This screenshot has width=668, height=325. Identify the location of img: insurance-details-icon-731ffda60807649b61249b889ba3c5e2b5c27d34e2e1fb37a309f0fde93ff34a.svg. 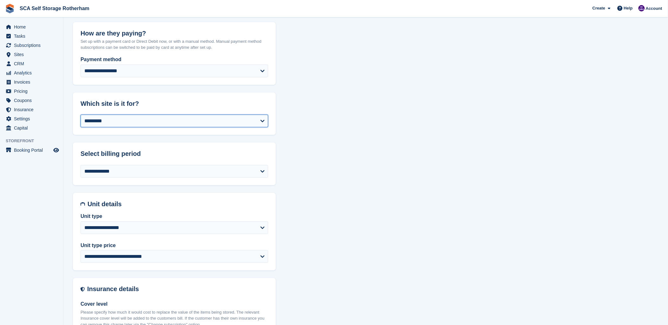
(82, 290).